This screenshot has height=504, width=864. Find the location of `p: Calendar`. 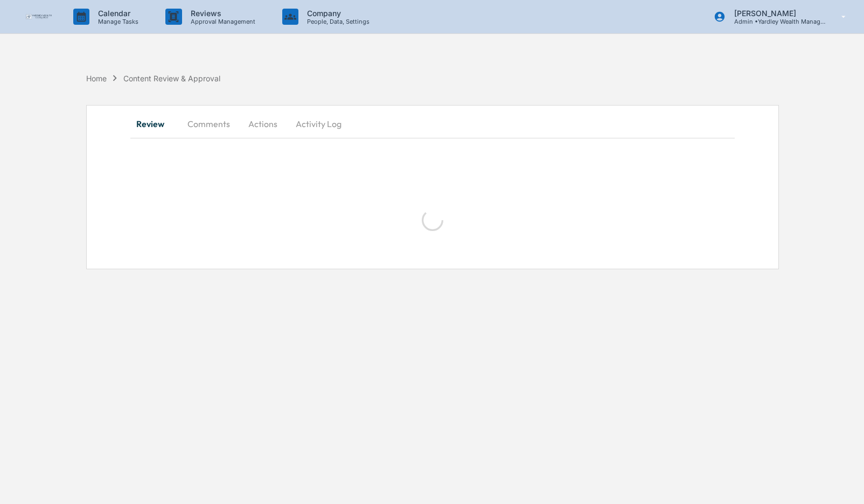

p: Calendar is located at coordinates (116, 13).